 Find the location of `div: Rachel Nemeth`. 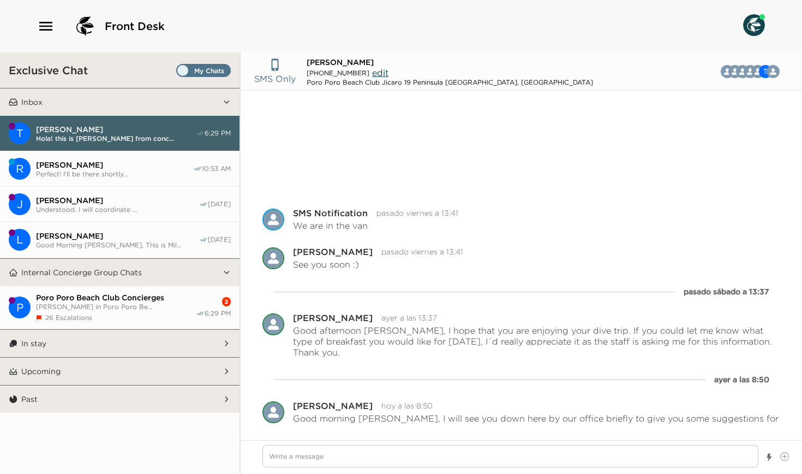

div: Rachel Nemeth is located at coordinates (20, 169).